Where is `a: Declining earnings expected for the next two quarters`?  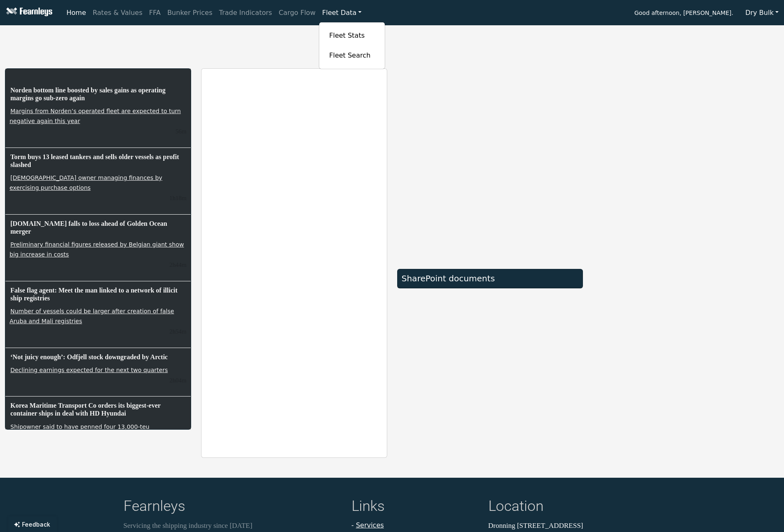
a: Declining earnings expected for the next two quarters is located at coordinates (89, 370).